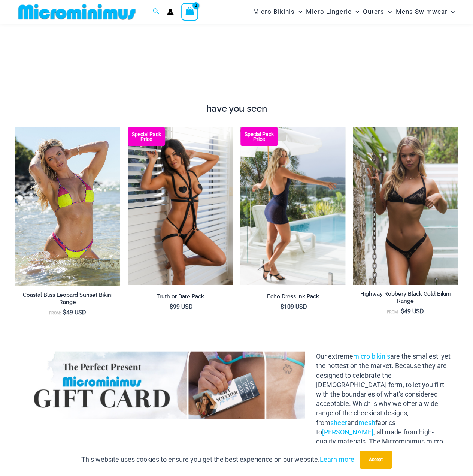 The height and width of the screenshot is (476, 473). Describe the element at coordinates (170, 12) in the screenshot. I see `a: Account icon link` at that location.